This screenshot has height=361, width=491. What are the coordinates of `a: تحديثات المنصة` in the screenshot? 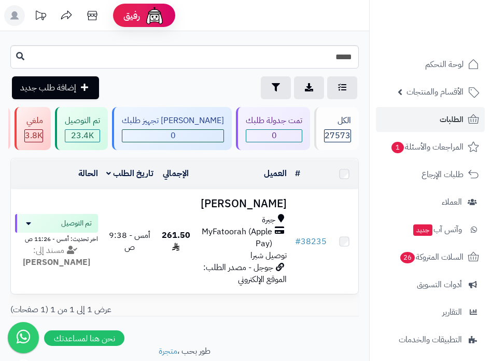 It's located at (40, 17).